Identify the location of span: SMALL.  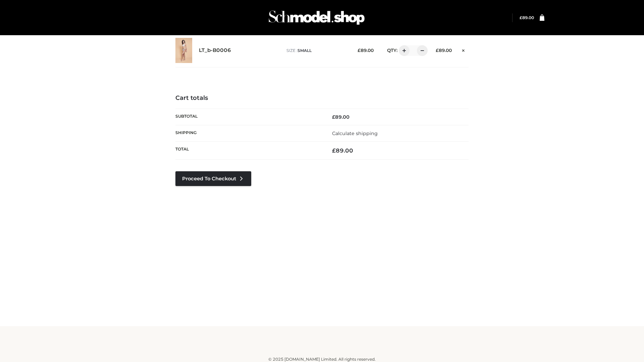
(305, 50).